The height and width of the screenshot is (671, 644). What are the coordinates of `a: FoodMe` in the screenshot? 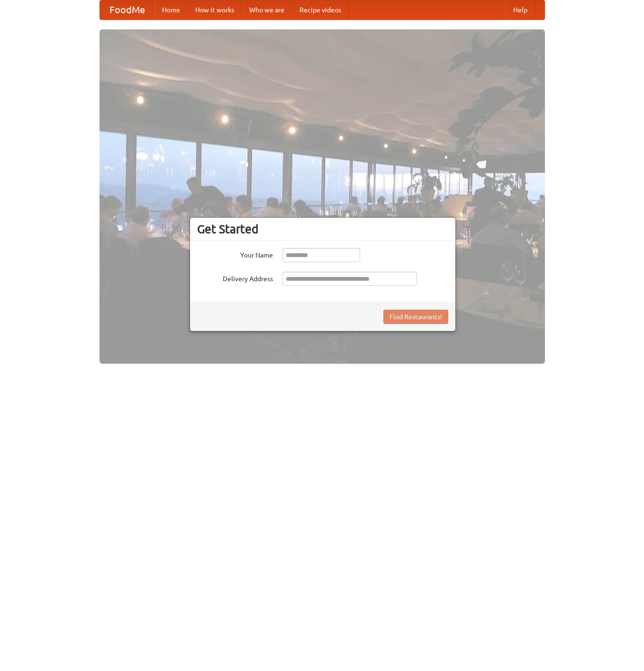 It's located at (127, 10).